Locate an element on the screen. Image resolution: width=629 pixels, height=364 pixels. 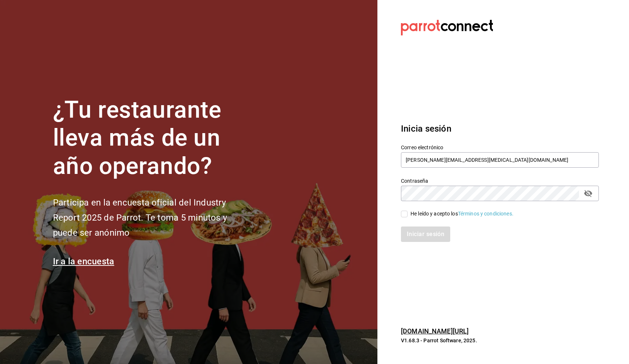
h2: Participa en la encuesta oficial del Industry Report 2025 de Parrot. Te toma 5 minutos y puede se... is located at coordinates (152, 218).